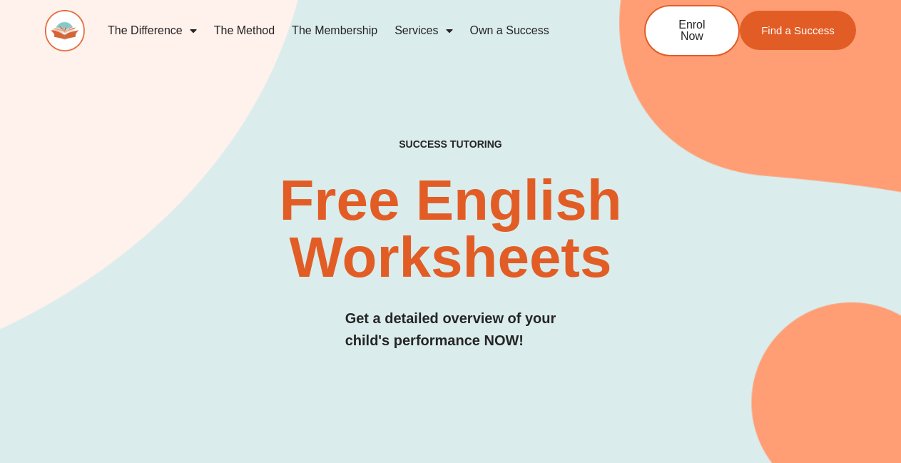  Describe the element at coordinates (509, 31) in the screenshot. I see `a: Own a Success` at that location.